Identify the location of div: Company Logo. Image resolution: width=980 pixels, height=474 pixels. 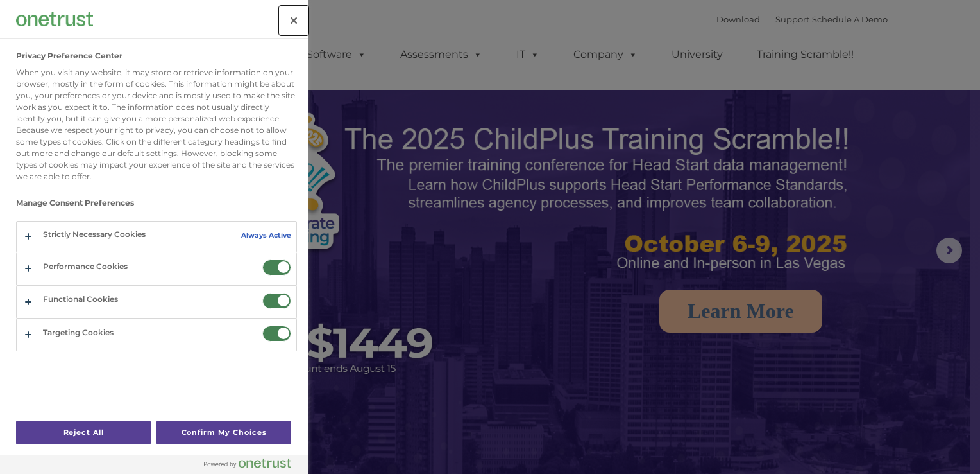
(54, 19).